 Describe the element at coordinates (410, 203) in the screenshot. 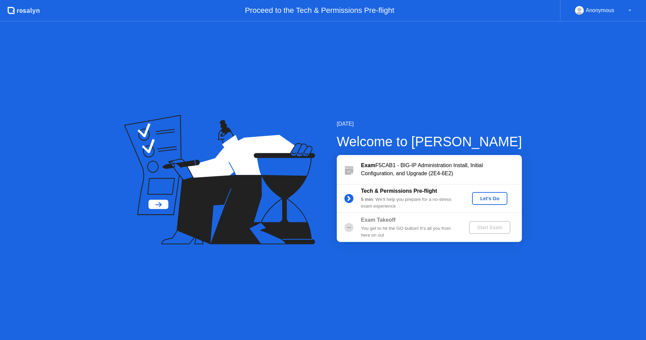

I see `div: : We’ll help you prepare for a no-stress exam experience` at that location.